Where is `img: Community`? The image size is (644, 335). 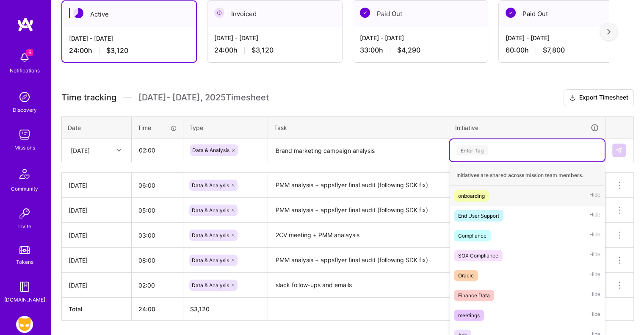 img: Community is located at coordinates (24, 174).